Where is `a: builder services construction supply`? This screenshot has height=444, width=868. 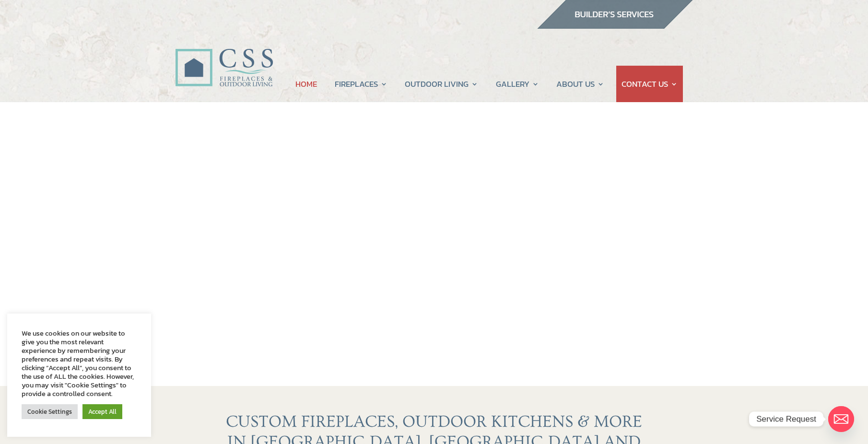
a: builder services construction supply is located at coordinates (615, 26).